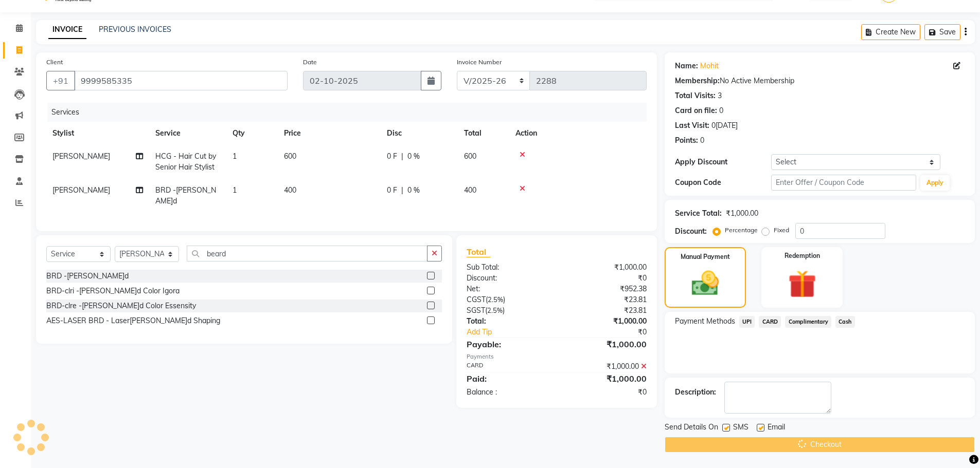  Describe the element at coordinates (802, 256) in the screenshot. I see `label: Redemption` at that location.